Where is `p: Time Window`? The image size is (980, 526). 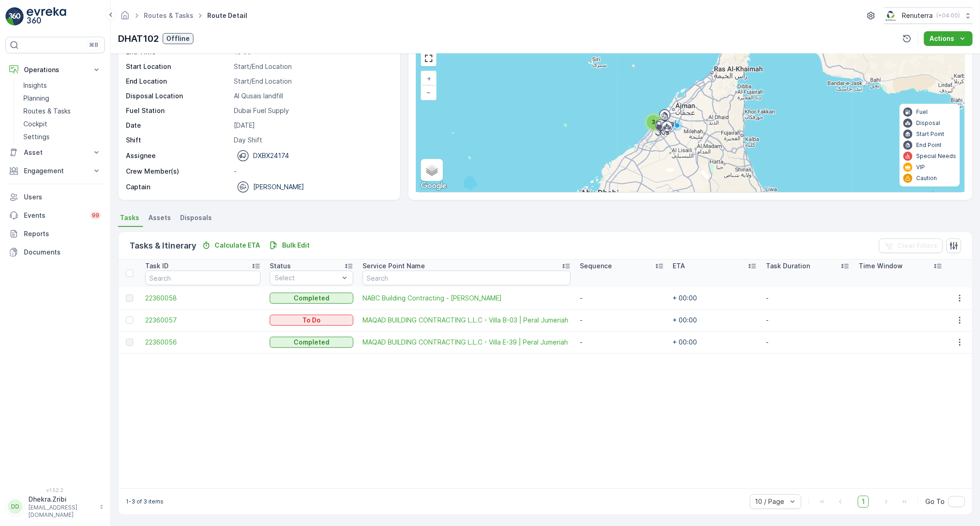 p: Time Window is located at coordinates (881, 266).